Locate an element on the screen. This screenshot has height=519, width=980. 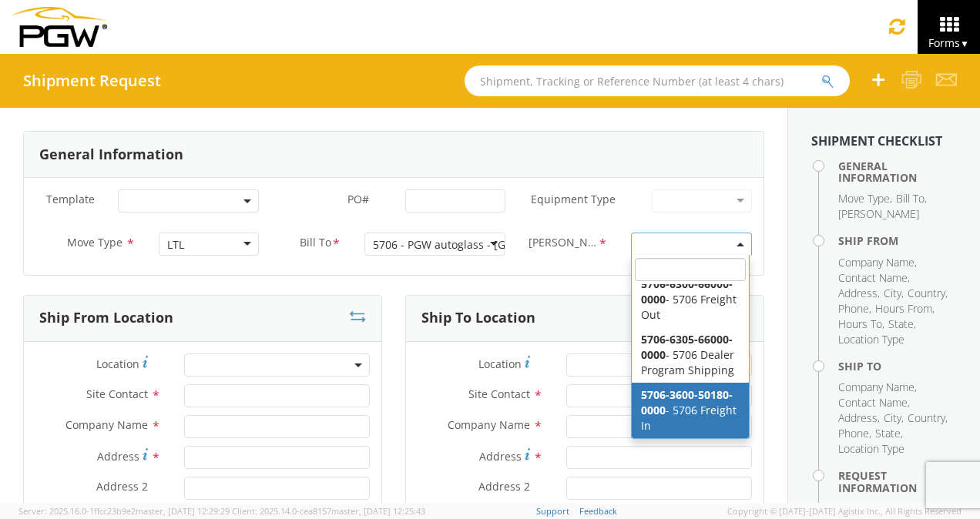
span: Forms is located at coordinates (949, 42).